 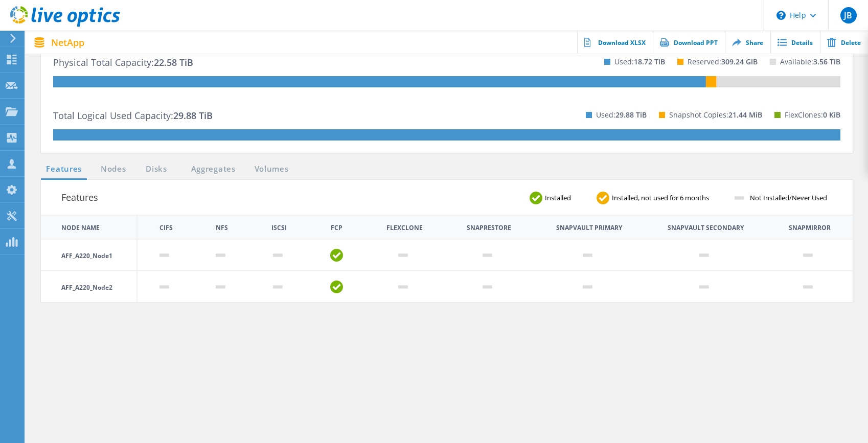 What do you see at coordinates (739, 61) in the screenshot?
I see `span: 309.24 GiB` at bounding box center [739, 61].